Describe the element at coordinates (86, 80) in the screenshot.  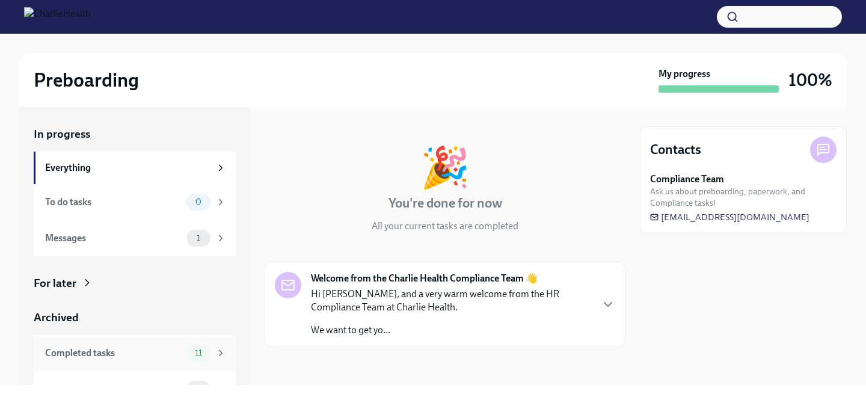
I see `h2: Preboarding` at that location.